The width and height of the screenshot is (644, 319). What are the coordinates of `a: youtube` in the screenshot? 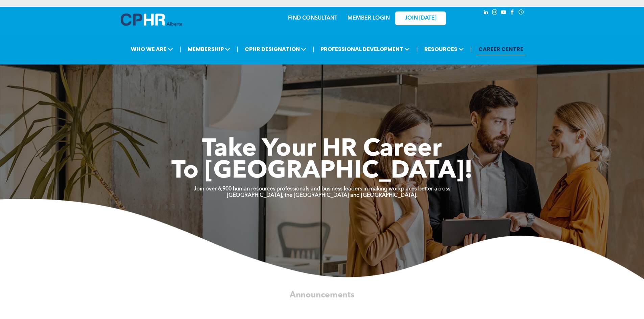 It's located at (504, 13).